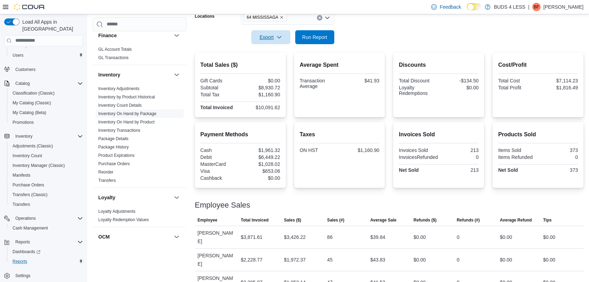 Image resolution: width=589 pixels, height=282 pixels. Describe the element at coordinates (418, 81) in the screenshot. I see `div: Total Discount` at that location.